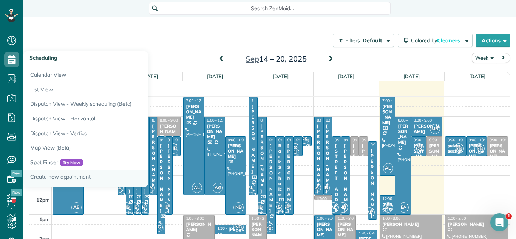 This screenshot has width=516, height=239. What do you see at coordinates (118, 148) in the screenshot?
I see `a: Map View (Beta)` at bounding box center [118, 148].